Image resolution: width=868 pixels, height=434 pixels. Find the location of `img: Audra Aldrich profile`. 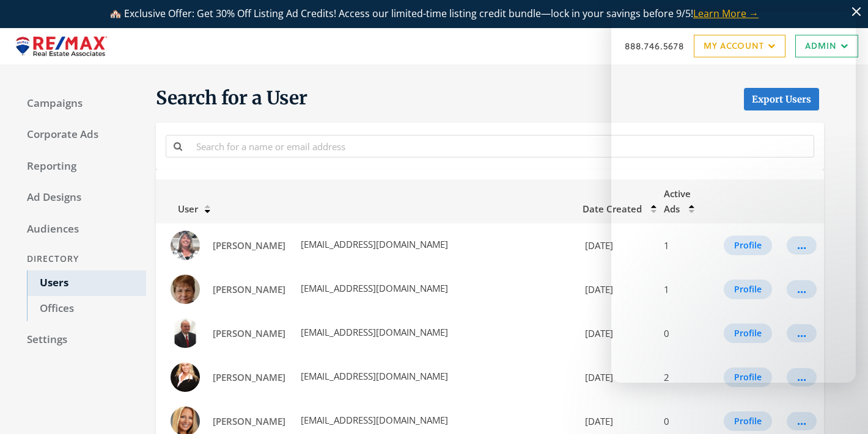

img: Audra Aldrich profile is located at coordinates (185, 246).